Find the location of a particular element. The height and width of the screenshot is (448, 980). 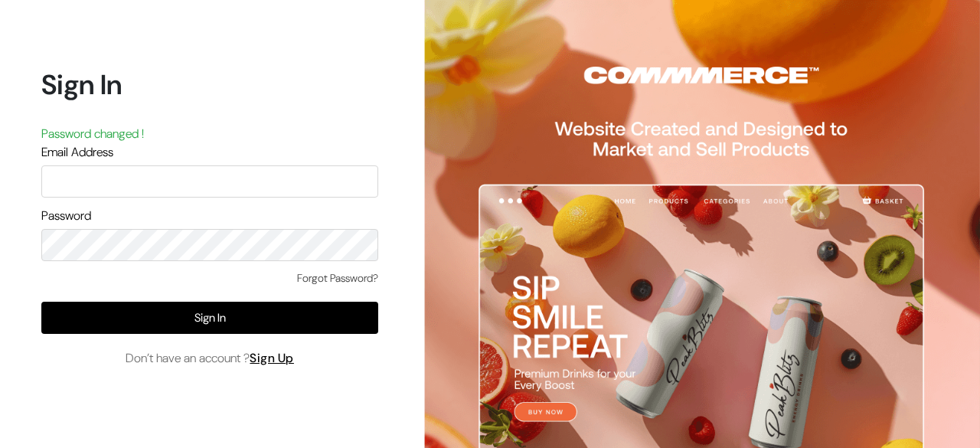

button: Sign In is located at coordinates (210, 318).